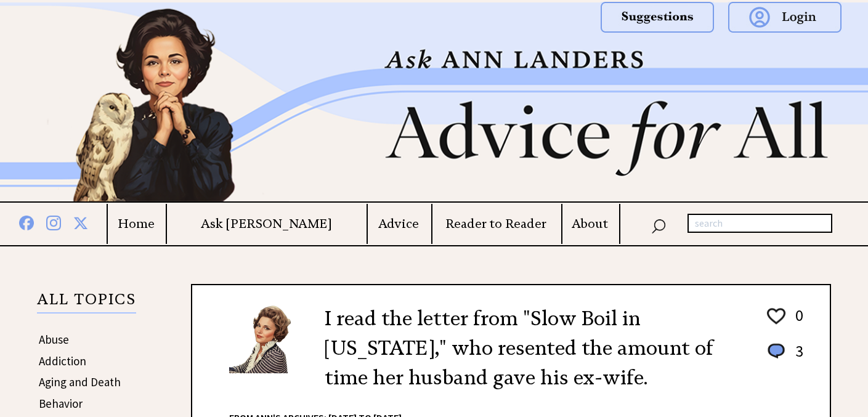 This screenshot has height=417, width=868. Describe the element at coordinates (54, 340) in the screenshot. I see `a: Abuse` at that location.